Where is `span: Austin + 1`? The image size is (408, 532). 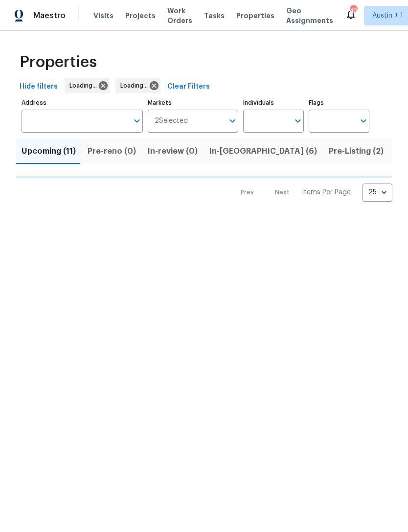 span: Austin + 1 is located at coordinates (388, 15).